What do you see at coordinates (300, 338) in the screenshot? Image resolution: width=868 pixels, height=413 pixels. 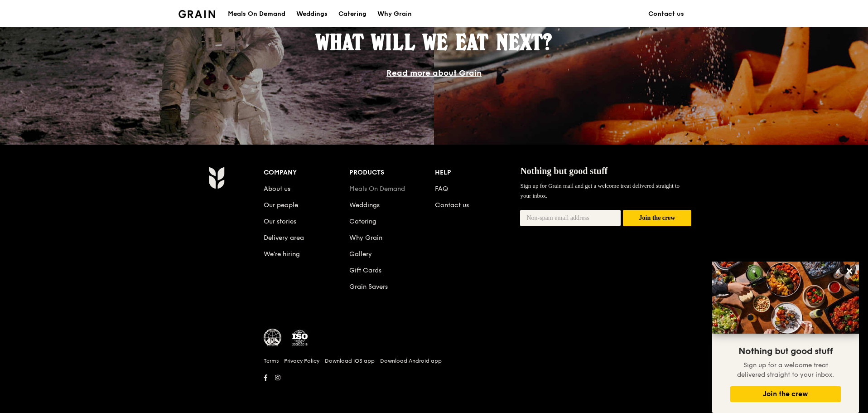 I see `img: ISO Certified` at bounding box center [300, 338].